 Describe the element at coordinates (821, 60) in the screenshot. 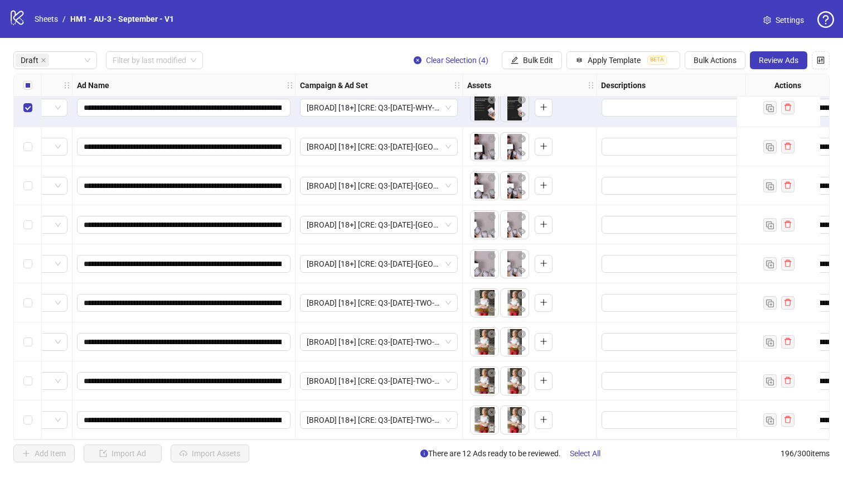

I see `button: Configure table settings` at that location.